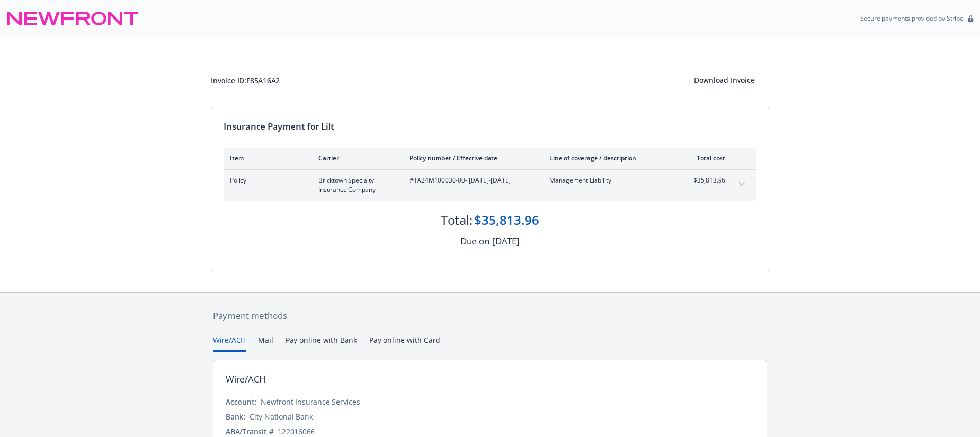  I want to click on span: $35,813.96, so click(705, 181).